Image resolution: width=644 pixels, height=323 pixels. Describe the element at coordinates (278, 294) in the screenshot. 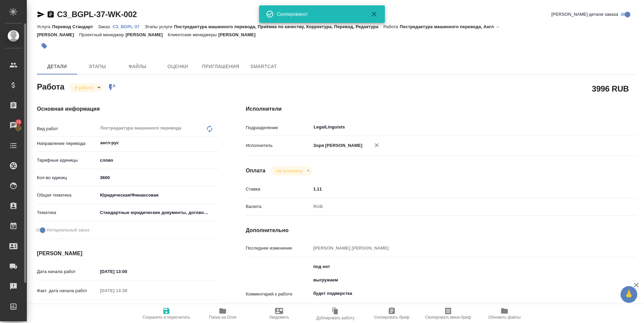

I see `p: Комментарий к работе` at that location.